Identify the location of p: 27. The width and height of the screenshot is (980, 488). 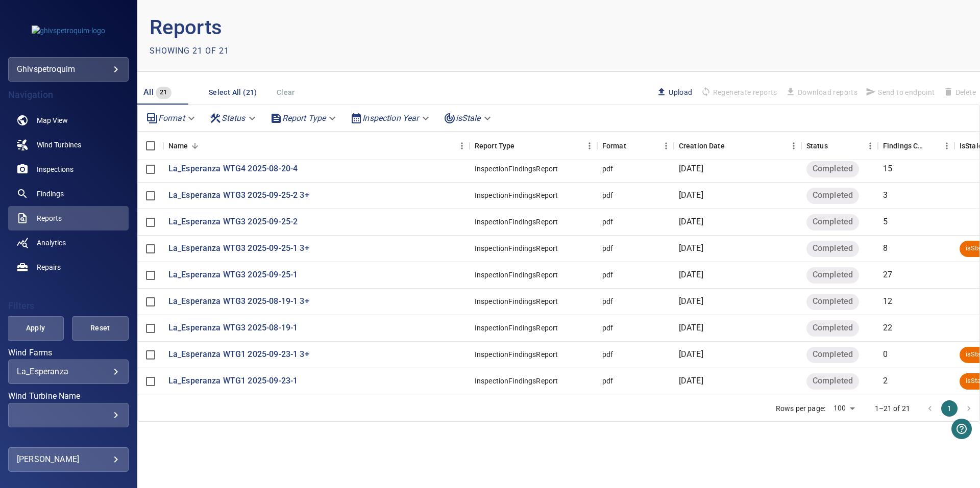
(888, 275).